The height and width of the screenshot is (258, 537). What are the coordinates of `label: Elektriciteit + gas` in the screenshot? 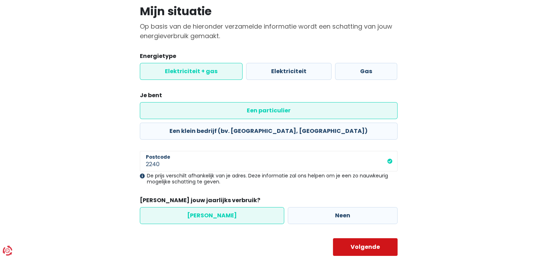 It's located at (191, 71).